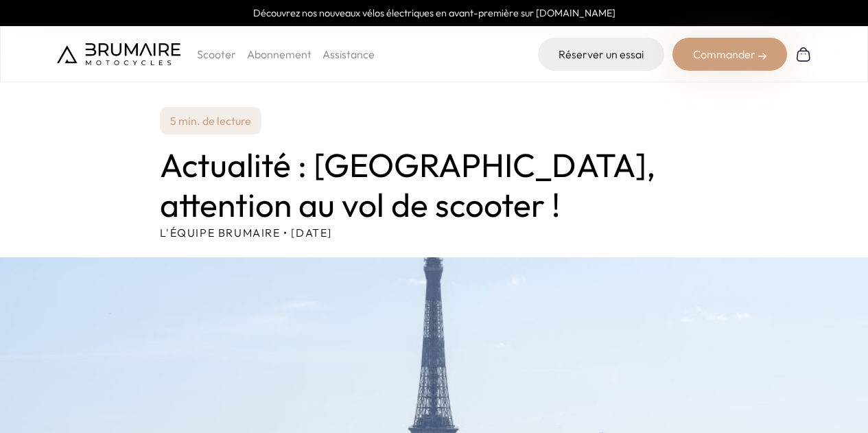 Image resolution: width=868 pixels, height=433 pixels. Describe the element at coordinates (118, 54) in the screenshot. I see `img: Brumaire Motocycles` at that location.